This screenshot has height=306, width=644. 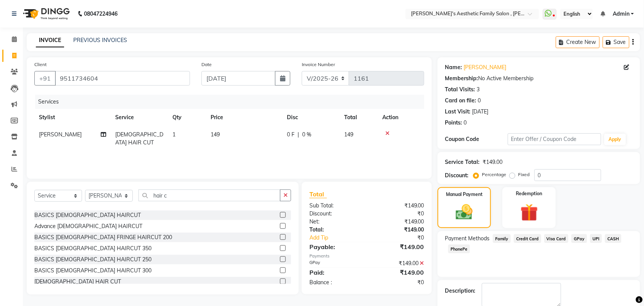 What do you see at coordinates (291, 135) in the screenshot?
I see `span: 0 F` at bounding box center [291, 135].